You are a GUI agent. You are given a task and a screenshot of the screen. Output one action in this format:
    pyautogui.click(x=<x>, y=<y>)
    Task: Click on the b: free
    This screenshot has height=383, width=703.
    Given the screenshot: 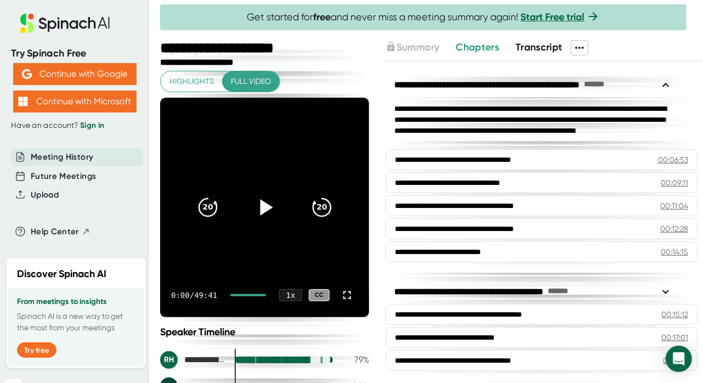 What is the action you would take?
    pyautogui.click(x=322, y=17)
    